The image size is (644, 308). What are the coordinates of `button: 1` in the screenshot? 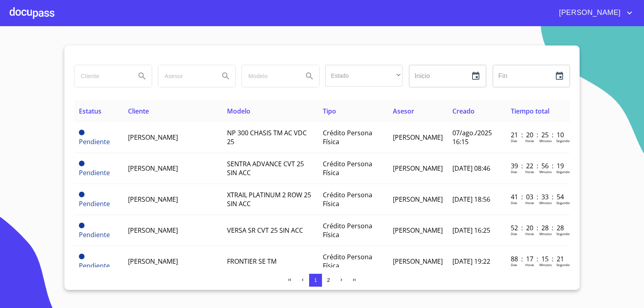 It's located at (315, 280).